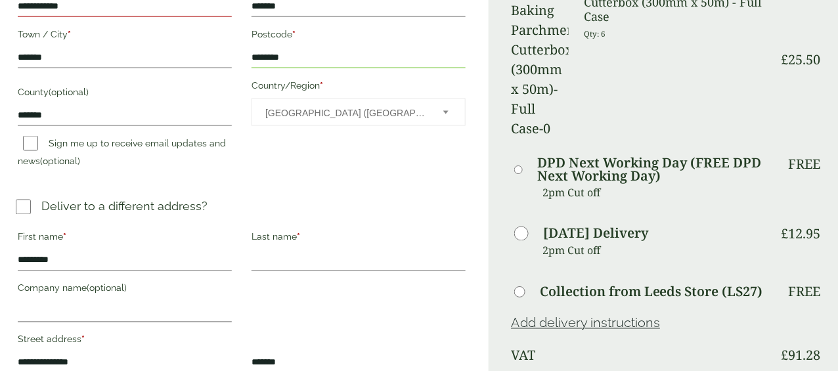 The image size is (838, 371). What do you see at coordinates (121, 154) in the screenshot?
I see `label: Sign me up to receive email updates and news` at bounding box center [121, 154].